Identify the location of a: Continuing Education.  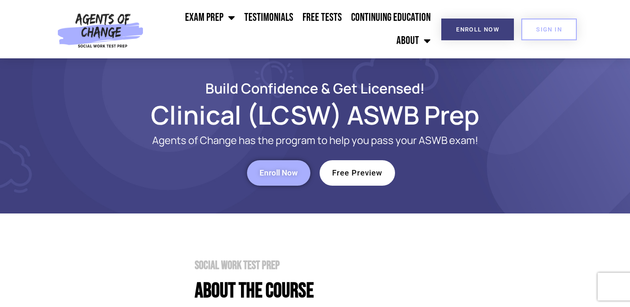
(391, 18).